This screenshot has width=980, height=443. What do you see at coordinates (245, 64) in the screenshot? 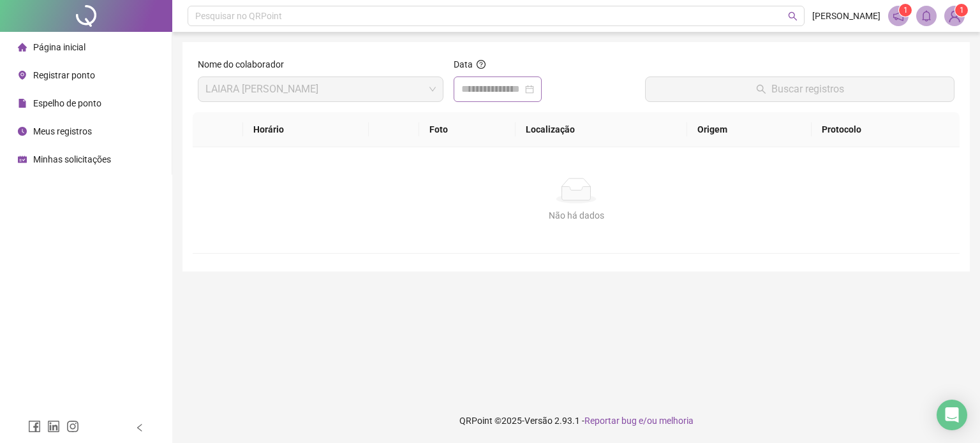
I see `label: Nome do colaborador` at bounding box center [245, 64].